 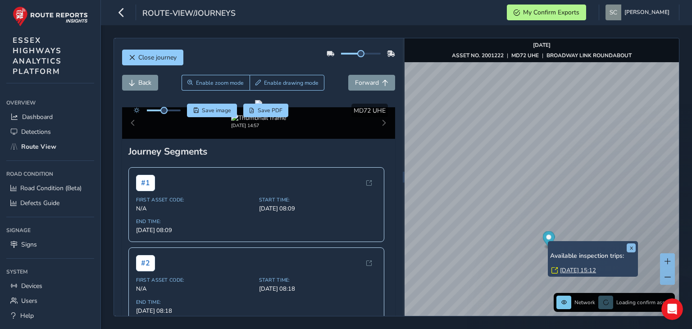 What do you see at coordinates (50, 272) in the screenshot?
I see `div: System` at bounding box center [50, 272].